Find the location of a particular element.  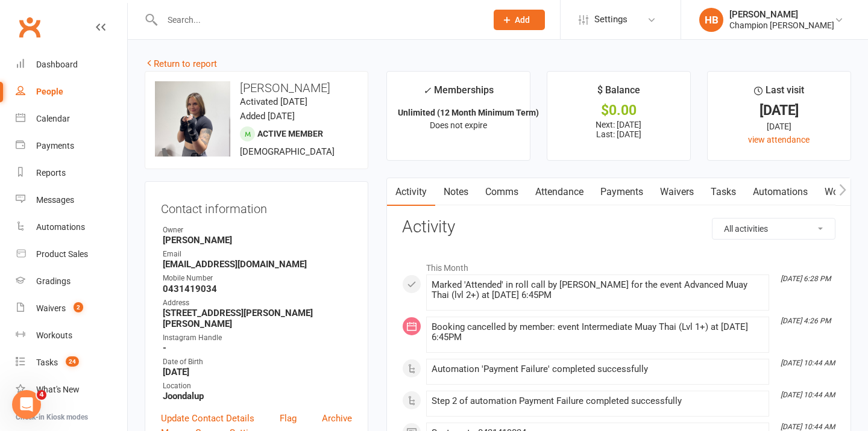

div: Memberships is located at coordinates (458, 93).